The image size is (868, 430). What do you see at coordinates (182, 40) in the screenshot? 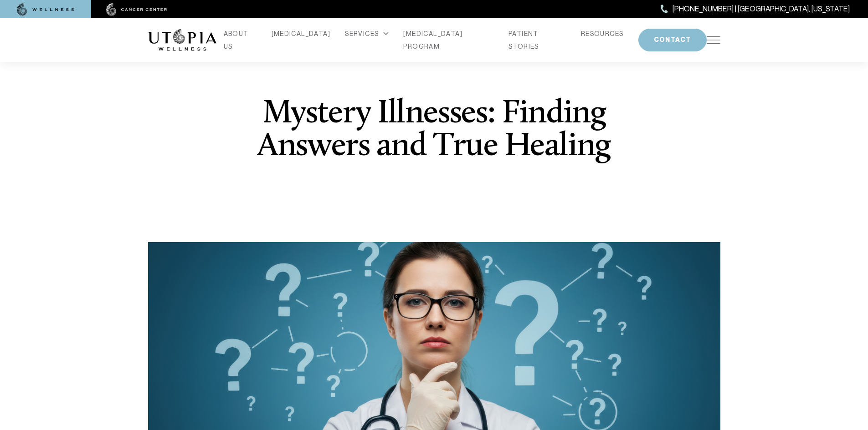
I see `img: logo` at bounding box center [182, 40].